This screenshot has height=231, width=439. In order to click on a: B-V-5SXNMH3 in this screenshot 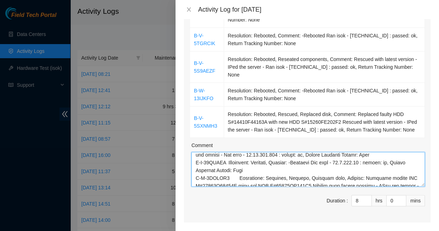, I will do `click(206, 122)`.